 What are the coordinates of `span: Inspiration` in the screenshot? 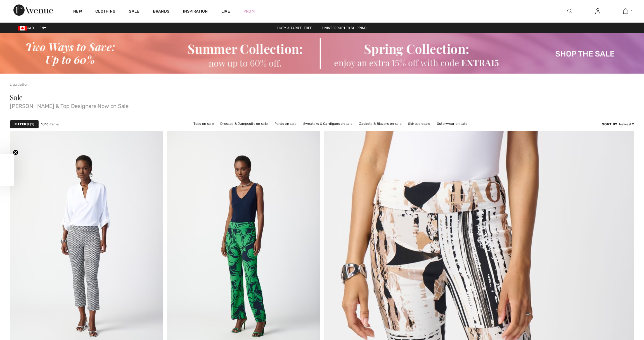 It's located at (195, 12).